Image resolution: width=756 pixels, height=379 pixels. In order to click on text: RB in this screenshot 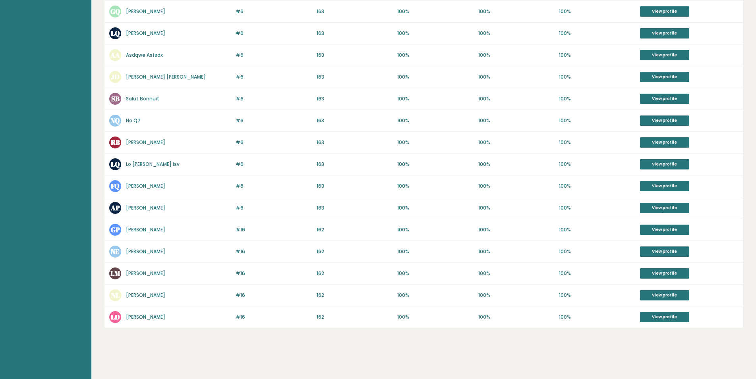, I will do `click(115, 142)`.